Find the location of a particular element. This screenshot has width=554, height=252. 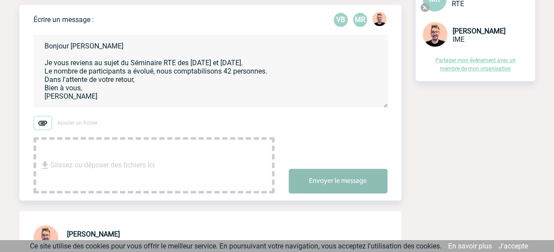

span: Ce site utilise des cookies pour vous offrir le meilleur service. En poursuivant votre navigation... is located at coordinates (236, 246).